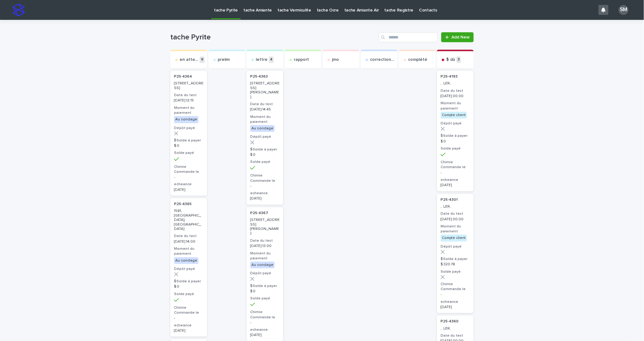 The image size is (644, 341). What do you see at coordinates (19, 10) in the screenshot?
I see `img: stacker-logo-s-only.png` at bounding box center [19, 10].